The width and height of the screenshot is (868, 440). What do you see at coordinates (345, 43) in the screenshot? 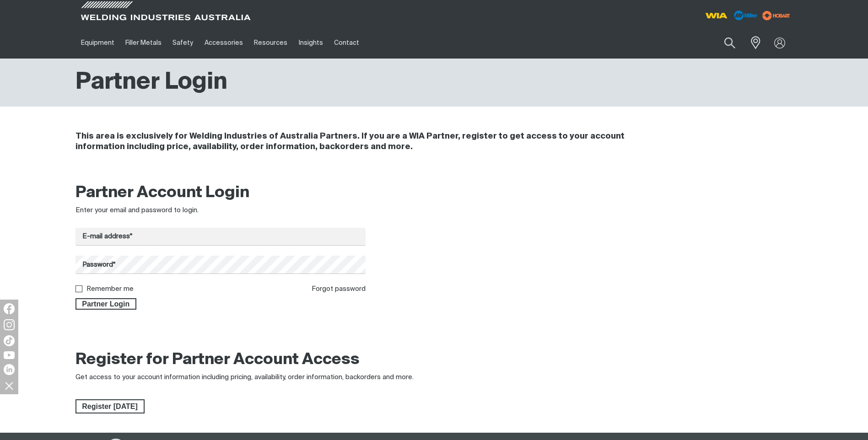
I see `nav: Main` at bounding box center [345, 43].